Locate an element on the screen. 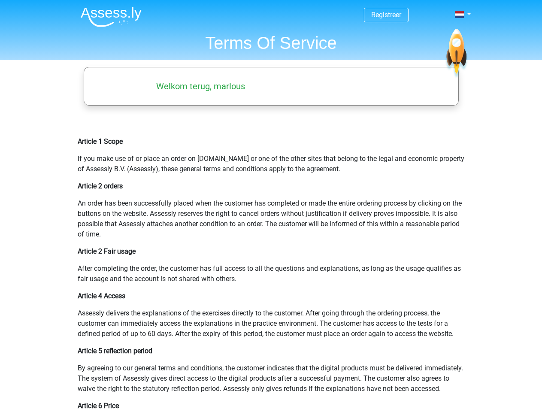 The height and width of the screenshot is (412, 542). p: After completing the order, the customer has full access to all the questions and explanations, a... is located at coordinates (271, 274).